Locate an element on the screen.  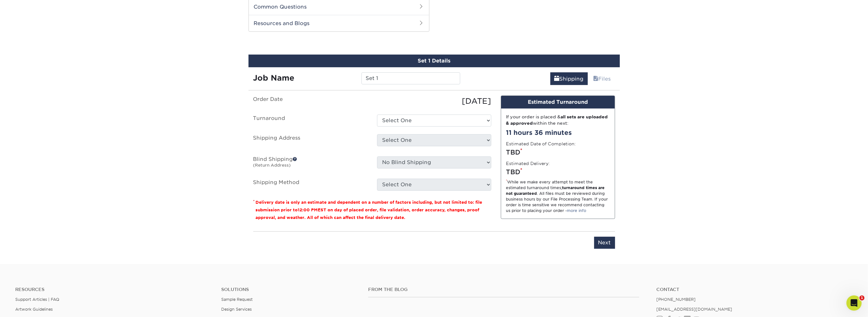
div: 11 hours 36 minutes is located at coordinates (558, 133).